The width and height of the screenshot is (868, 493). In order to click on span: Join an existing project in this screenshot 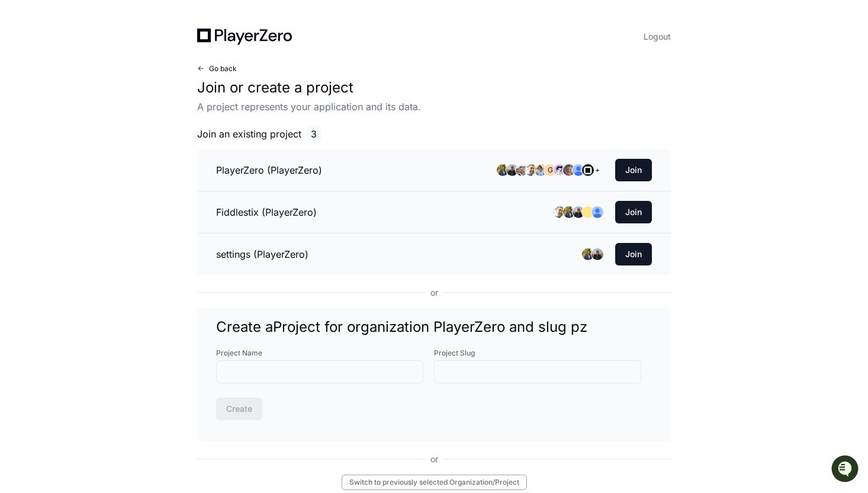, I will do `click(249, 134)`.